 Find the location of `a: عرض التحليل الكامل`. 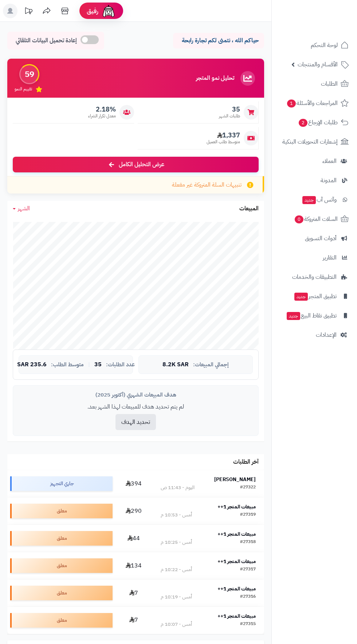

a: عرض التحليل الكامل is located at coordinates (136, 164).